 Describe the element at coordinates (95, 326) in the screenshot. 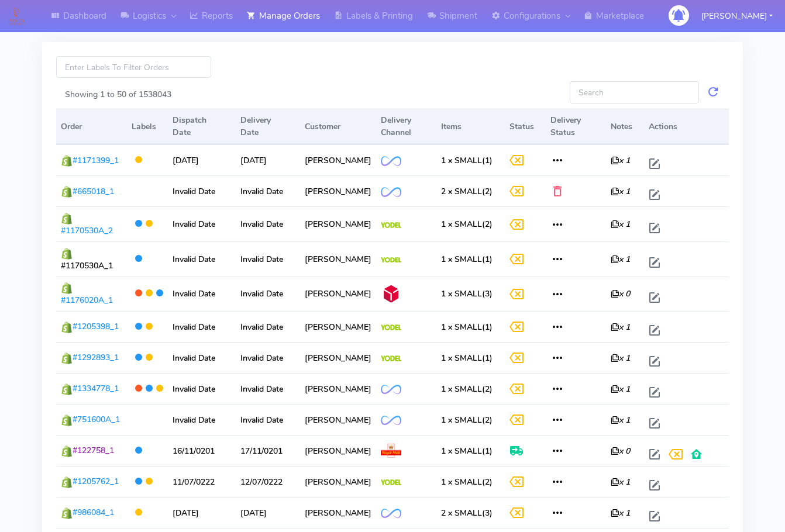

I see `span: #1205398_1` at that location.